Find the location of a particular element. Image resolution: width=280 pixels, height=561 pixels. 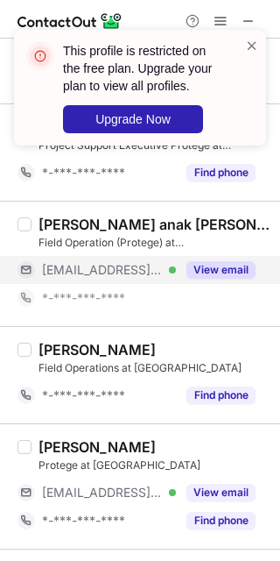

header: This profile is restricted on the free plan. Upgrade your plan to view all profiles. is located at coordinates (144, 68).